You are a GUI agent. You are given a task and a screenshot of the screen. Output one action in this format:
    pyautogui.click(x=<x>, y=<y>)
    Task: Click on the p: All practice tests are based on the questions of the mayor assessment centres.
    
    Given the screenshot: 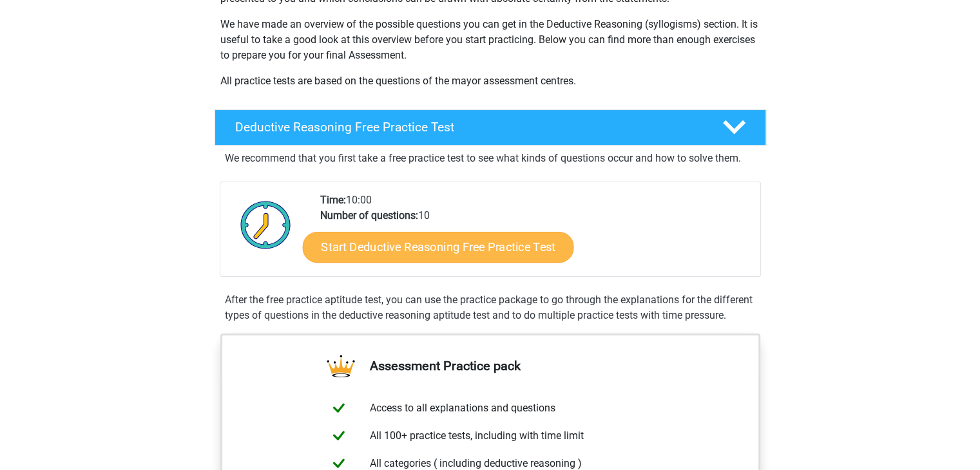 What is the action you would take?
    pyautogui.click(x=490, y=81)
    